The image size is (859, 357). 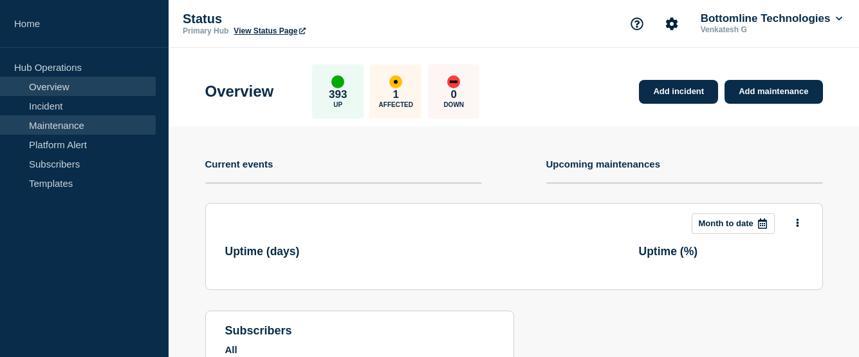 I want to click on p: 1, so click(x=396, y=95).